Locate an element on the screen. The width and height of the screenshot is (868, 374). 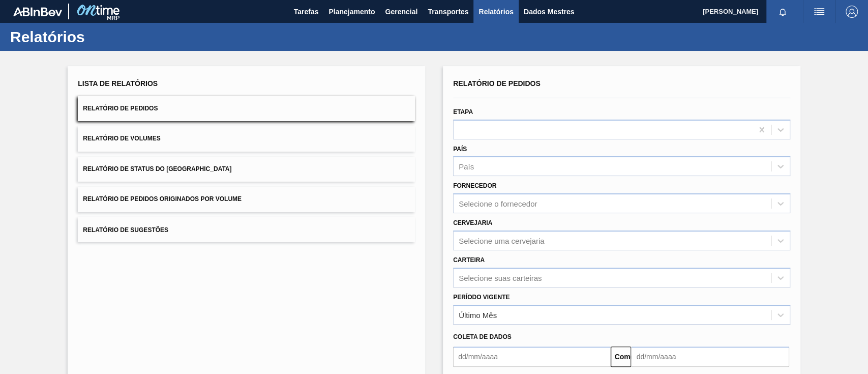
img: ações do usuário is located at coordinates (820, 12).